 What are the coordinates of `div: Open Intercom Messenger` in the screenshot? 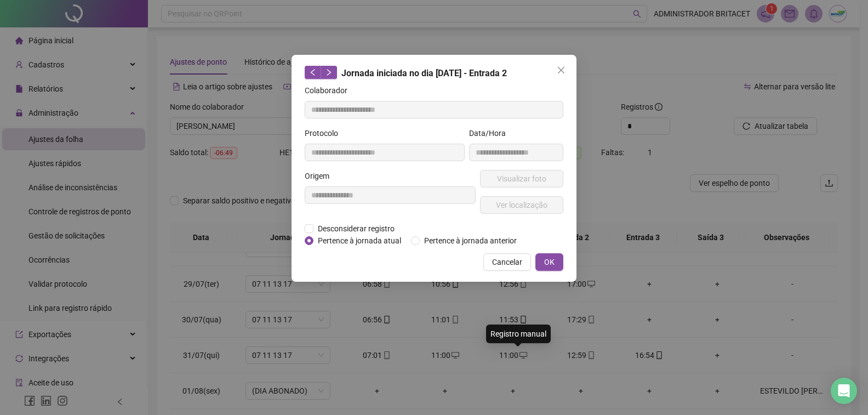 It's located at (844, 391).